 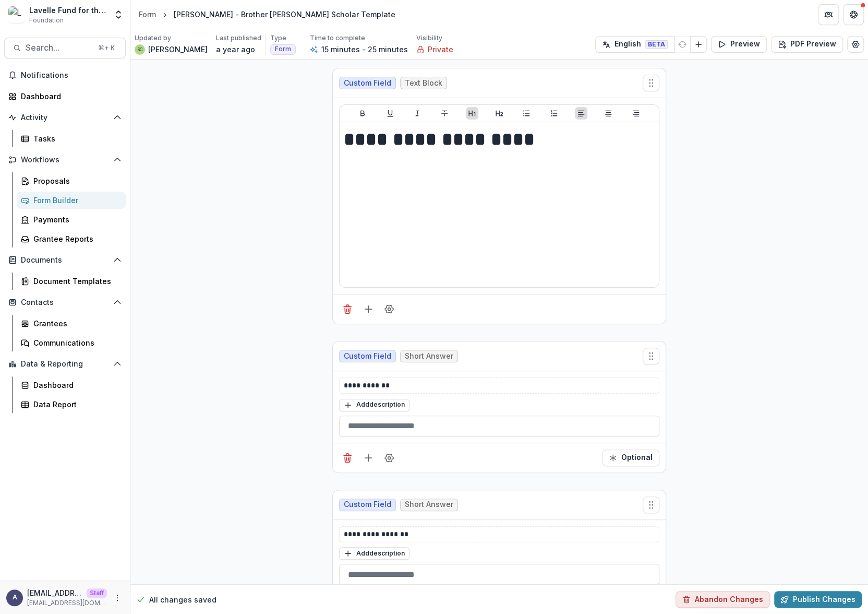 I want to click on button: Bold, so click(x=363, y=113).